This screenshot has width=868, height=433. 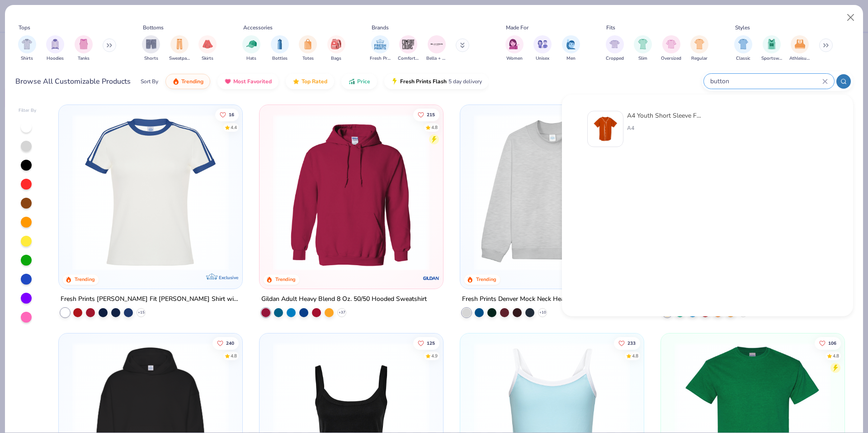 What do you see at coordinates (231, 343) in the screenshot?
I see `span: 240` at bounding box center [231, 343].